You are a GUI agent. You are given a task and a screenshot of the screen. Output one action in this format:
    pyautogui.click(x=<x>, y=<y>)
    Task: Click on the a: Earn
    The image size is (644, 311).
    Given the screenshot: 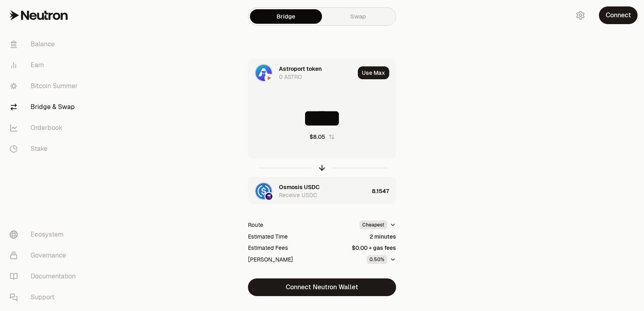 What is the action you would take?
    pyautogui.click(x=46, y=65)
    